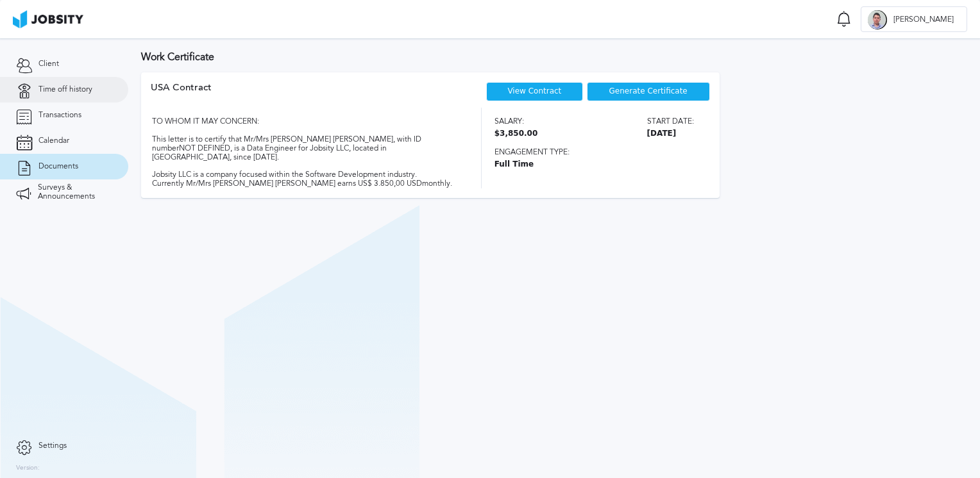  I want to click on span: Salary:, so click(516, 121).